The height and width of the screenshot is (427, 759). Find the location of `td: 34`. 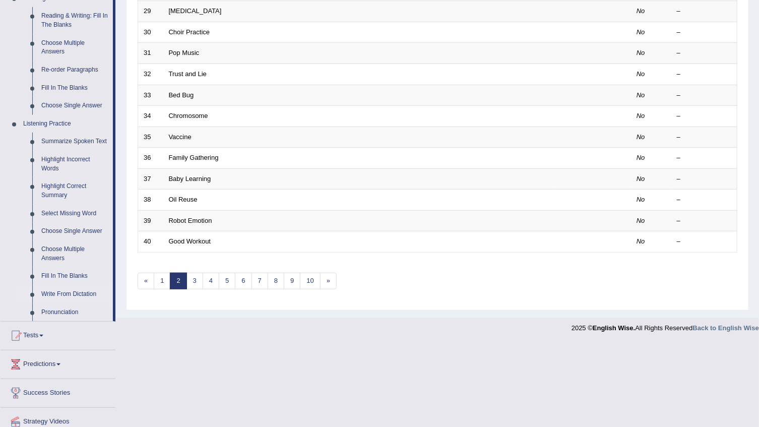

td: 34 is located at coordinates (151, 116).